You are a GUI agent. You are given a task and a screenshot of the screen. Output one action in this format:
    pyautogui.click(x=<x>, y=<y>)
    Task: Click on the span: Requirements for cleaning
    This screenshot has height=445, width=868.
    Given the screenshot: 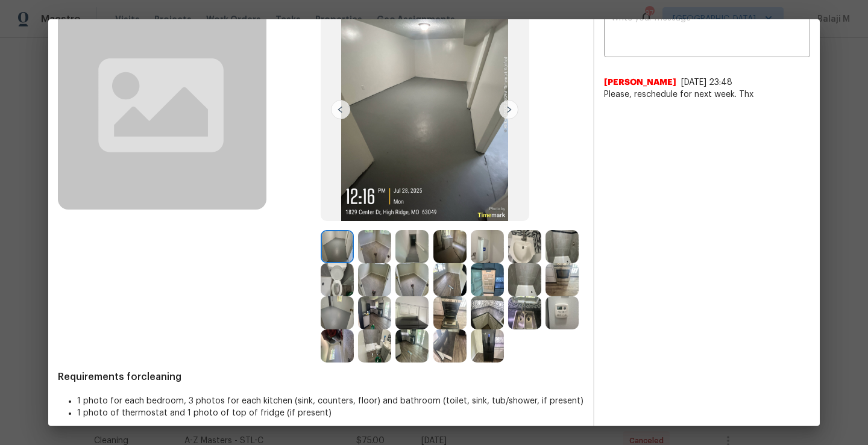 What is the action you would take?
    pyautogui.click(x=320, y=377)
    